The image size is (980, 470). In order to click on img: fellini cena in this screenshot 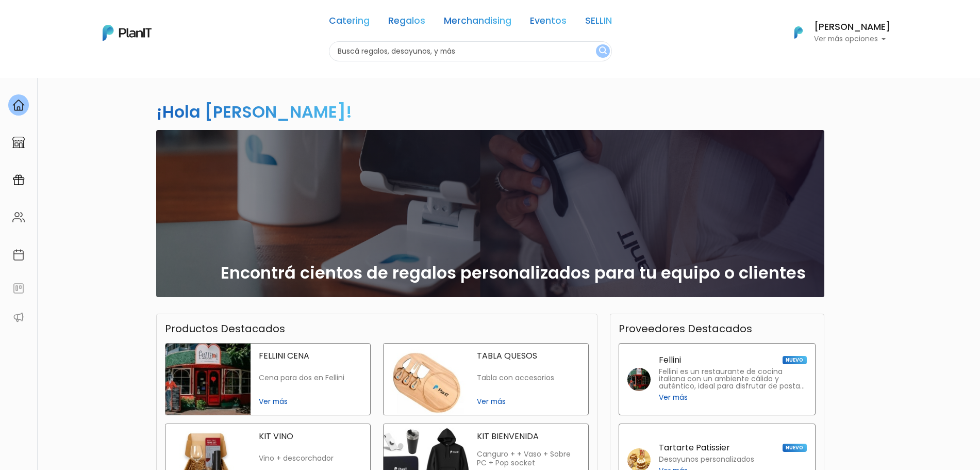, I will do `click(207, 379)`.